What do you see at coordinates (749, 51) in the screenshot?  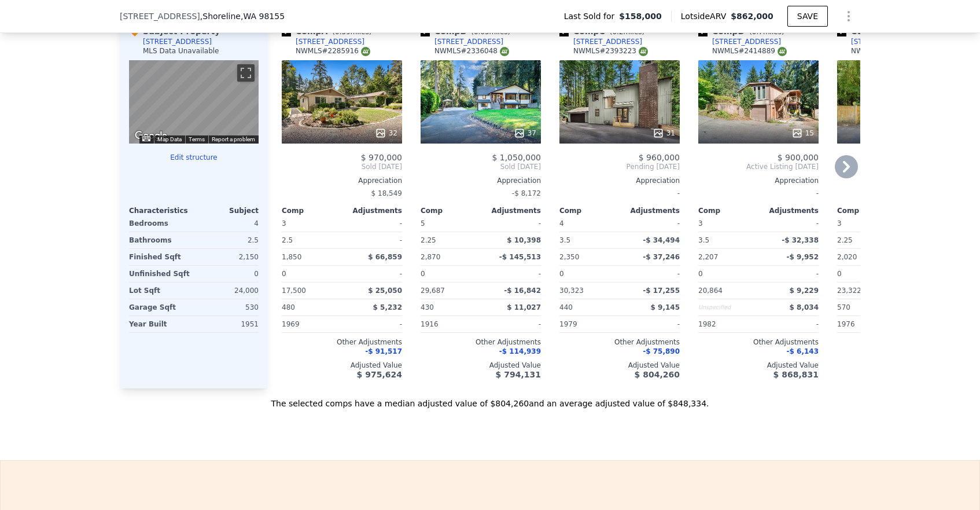 I see `div: NWMLS # 2414889` at bounding box center [749, 51].